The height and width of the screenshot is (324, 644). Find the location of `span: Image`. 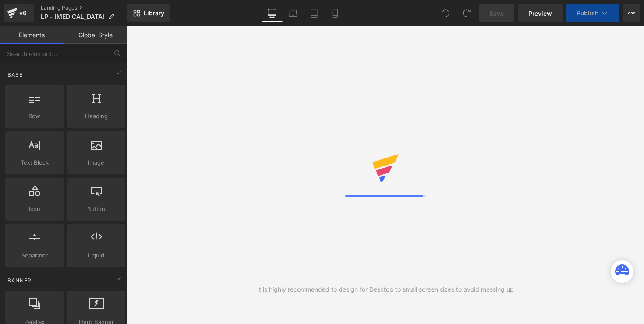

span: Image is located at coordinates (96, 162).